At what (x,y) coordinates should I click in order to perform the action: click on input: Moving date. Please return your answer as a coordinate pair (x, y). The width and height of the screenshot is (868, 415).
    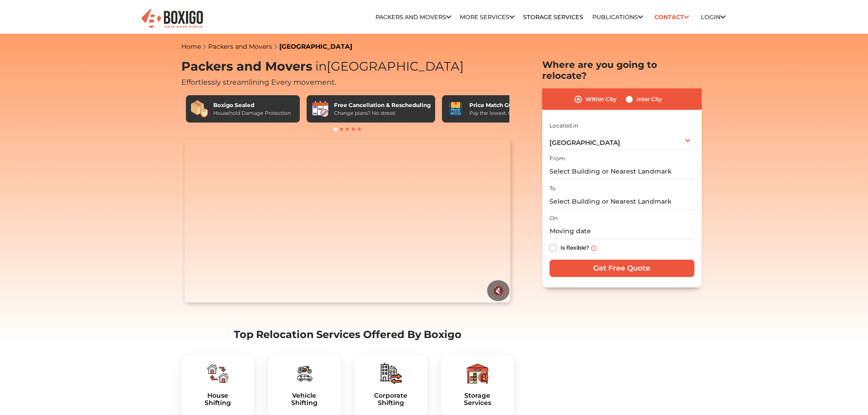
    Looking at the image, I should click on (622, 231).